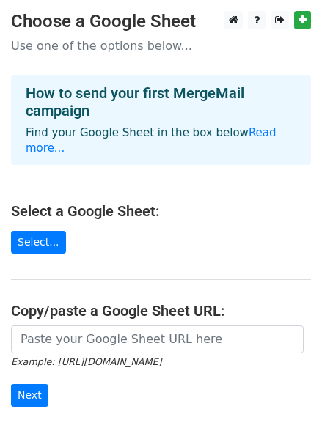 The image size is (322, 428). Describe the element at coordinates (161, 21) in the screenshot. I see `h3: Choose a Google Sheet` at that location.